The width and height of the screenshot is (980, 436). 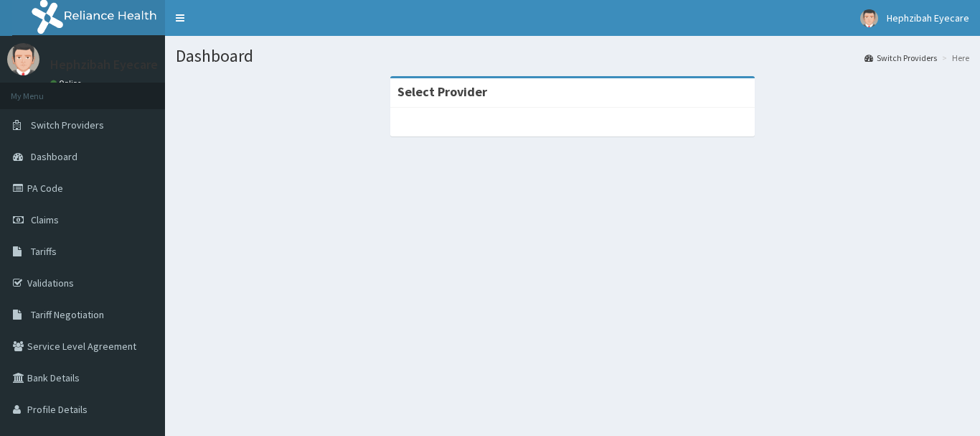 I want to click on a: Switch Providers, so click(x=901, y=58).